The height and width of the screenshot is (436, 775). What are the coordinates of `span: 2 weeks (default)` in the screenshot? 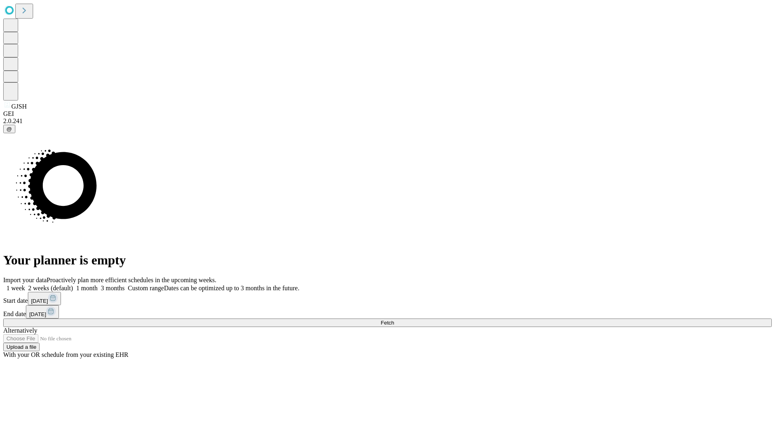 It's located at (50, 288).